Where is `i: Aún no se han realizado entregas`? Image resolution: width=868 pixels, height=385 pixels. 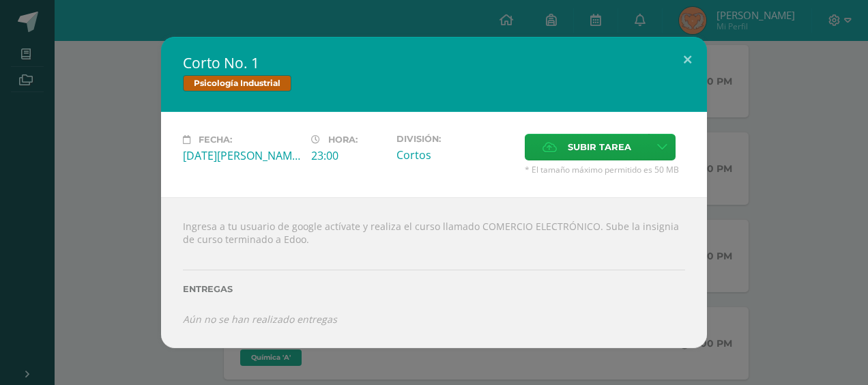 i: Aún no se han realizado entregas is located at coordinates (260, 319).